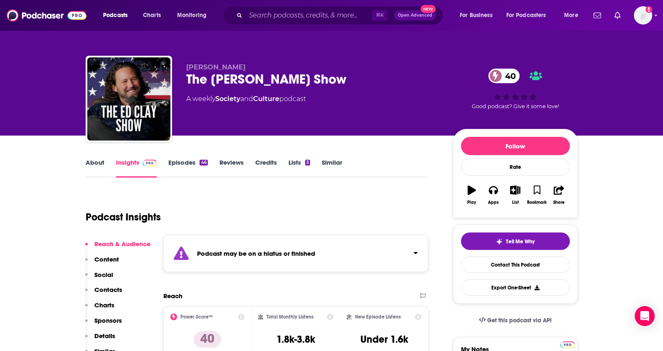 This screenshot has width=663, height=351. I want to click on p: Sponsors, so click(108, 320).